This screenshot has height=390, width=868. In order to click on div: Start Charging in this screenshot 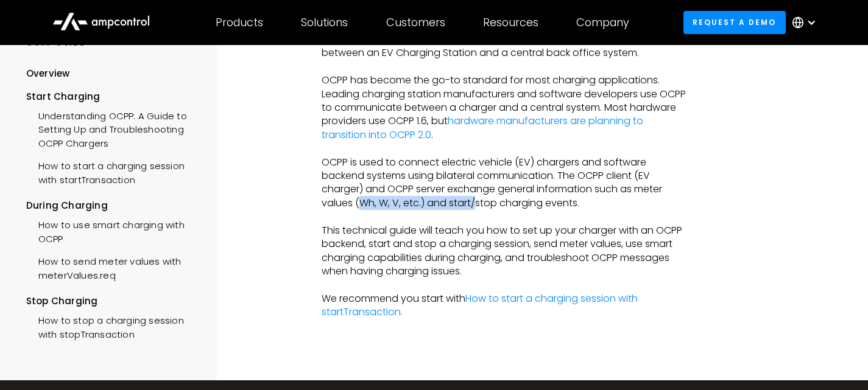, I will do `click(112, 96)`.